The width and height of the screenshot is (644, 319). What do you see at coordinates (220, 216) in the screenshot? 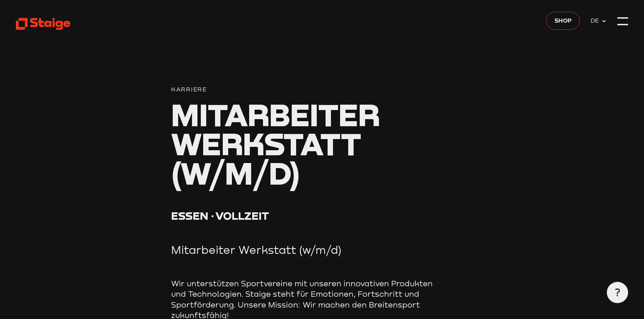
I see `span: Essen · Vollzeit` at bounding box center [220, 216].